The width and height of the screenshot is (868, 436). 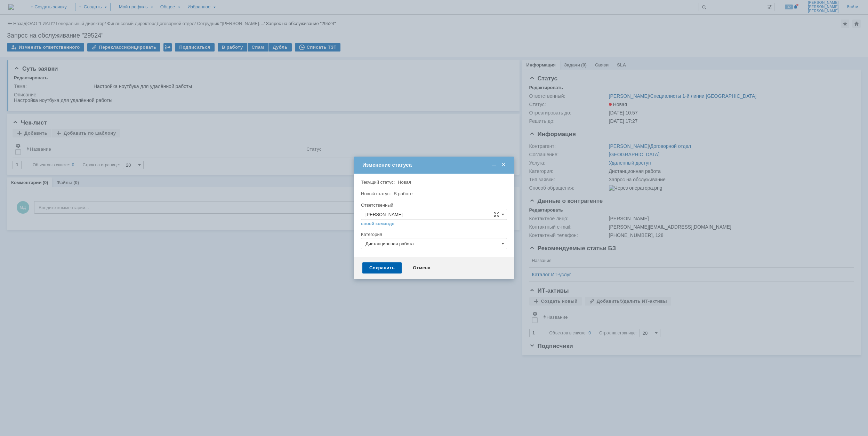 What do you see at coordinates (376, 193) in the screenshot?
I see `label: Новый статус:` at bounding box center [376, 193].